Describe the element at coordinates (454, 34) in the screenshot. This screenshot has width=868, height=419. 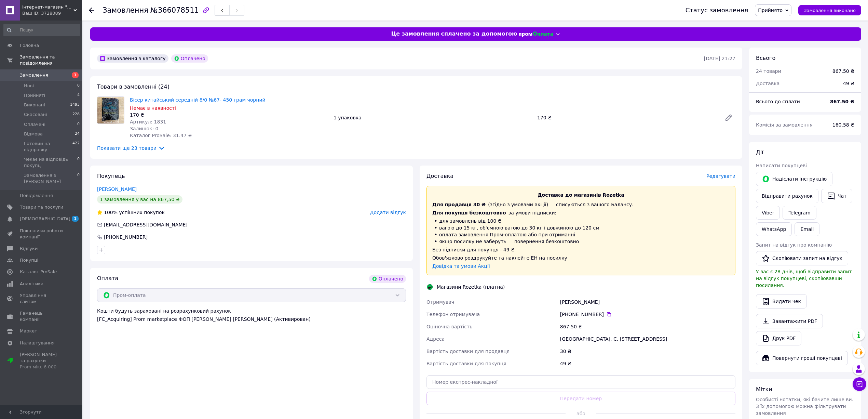
I see `span: Це замовлення сплачено за допомогою` at that location.